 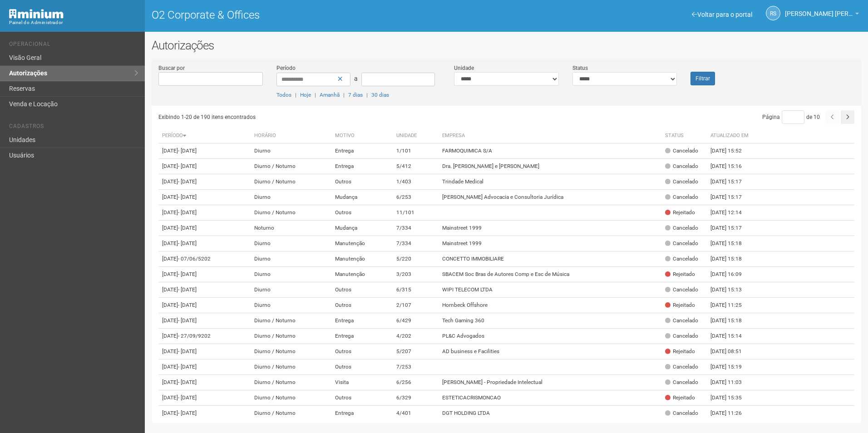 What do you see at coordinates (415, 198) in the screenshot?
I see `td: 6/253` at bounding box center [415, 198].